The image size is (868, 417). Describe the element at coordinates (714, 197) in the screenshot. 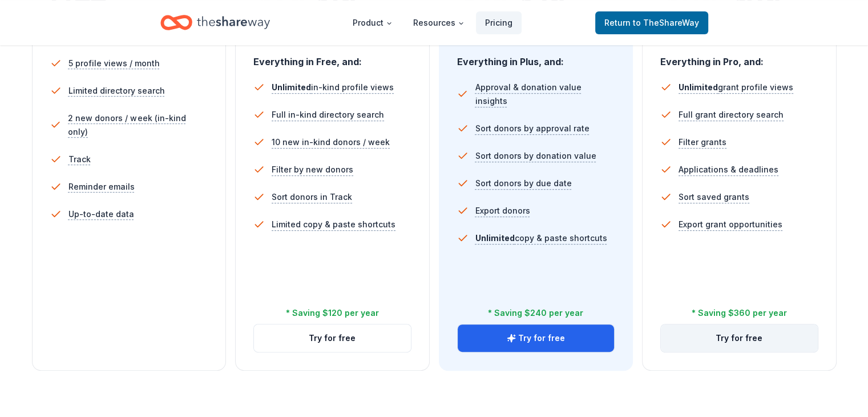

I see `span: Sort saved grants` at that location.